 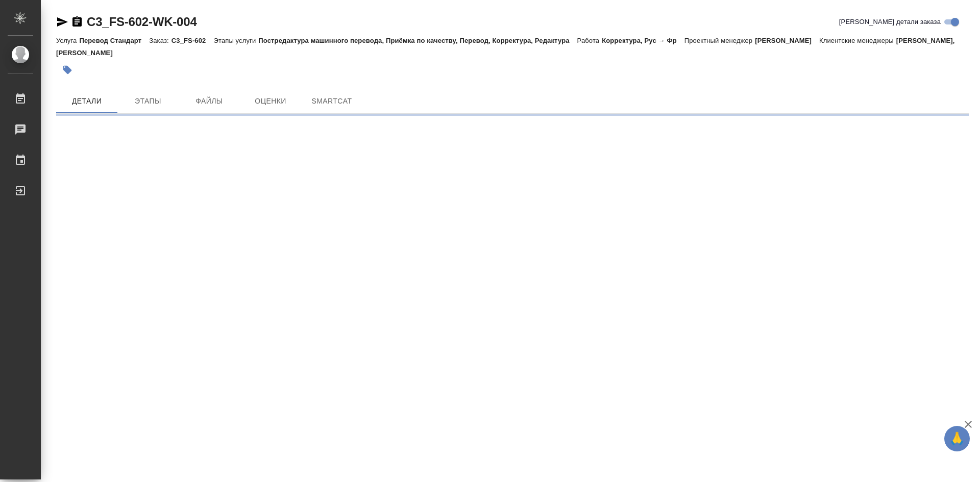 What do you see at coordinates (331, 101) in the screenshot?
I see `span: SmartCat` at bounding box center [331, 101].